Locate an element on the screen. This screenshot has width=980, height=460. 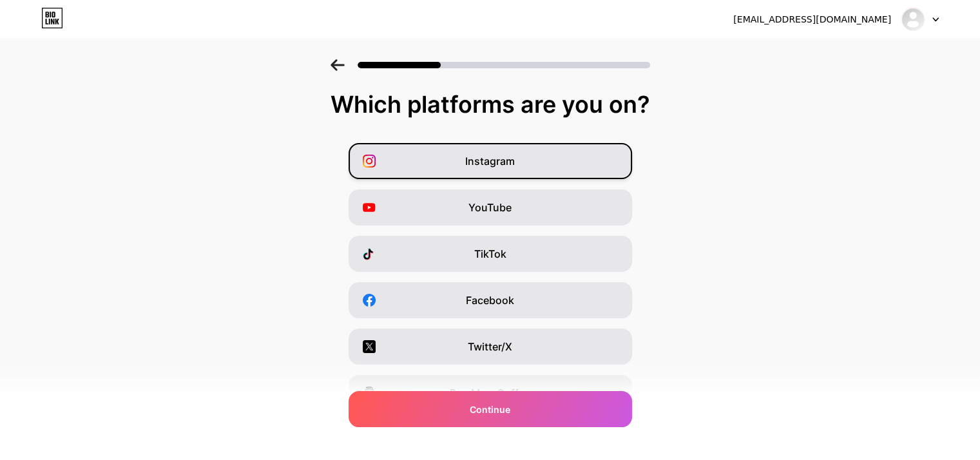
span: Twitter/X is located at coordinates (489, 347).